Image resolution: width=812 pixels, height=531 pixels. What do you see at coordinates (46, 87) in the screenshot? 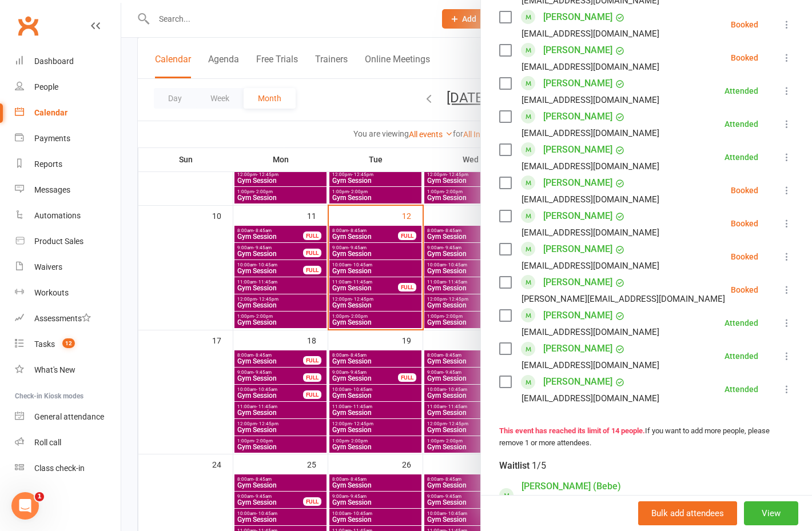
I see `div: People` at bounding box center [46, 87].